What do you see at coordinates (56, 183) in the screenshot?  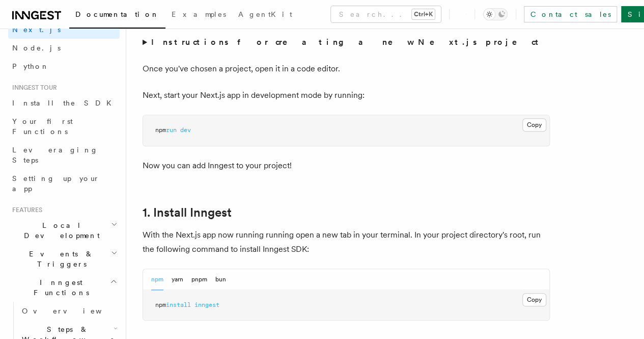 I see `span: Setting up your app` at bounding box center [56, 183].